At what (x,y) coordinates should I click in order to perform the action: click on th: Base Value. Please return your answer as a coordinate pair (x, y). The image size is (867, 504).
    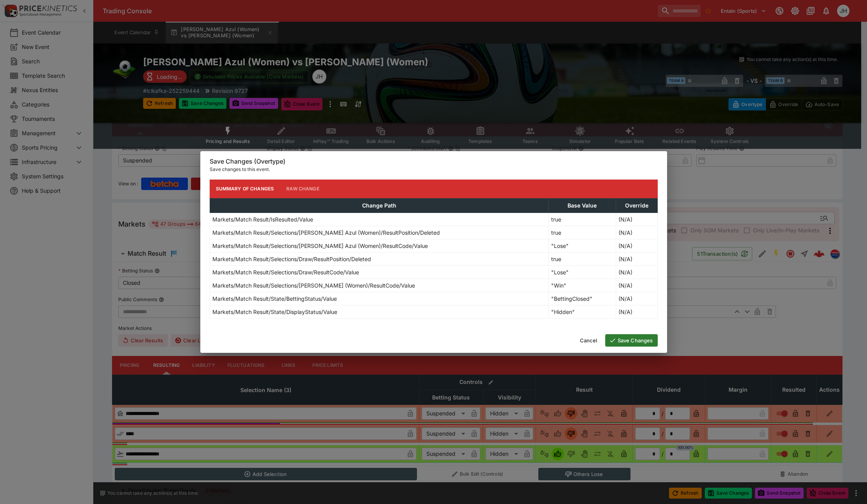
    Looking at the image, I should click on (582, 205).